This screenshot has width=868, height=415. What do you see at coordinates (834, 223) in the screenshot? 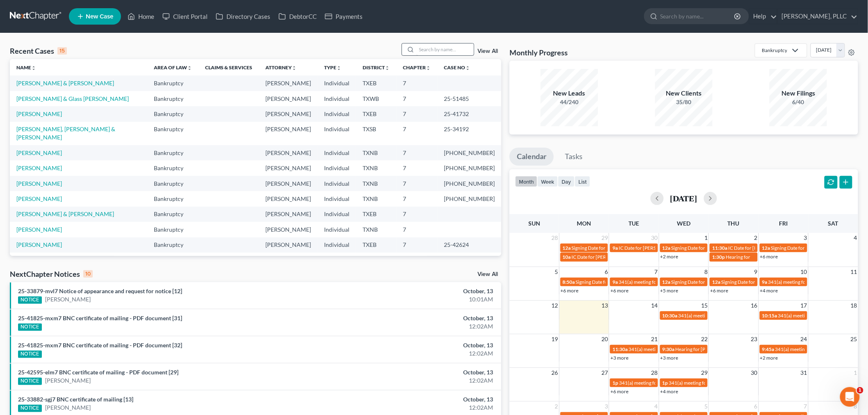
I see `span: Sat` at bounding box center [834, 223].